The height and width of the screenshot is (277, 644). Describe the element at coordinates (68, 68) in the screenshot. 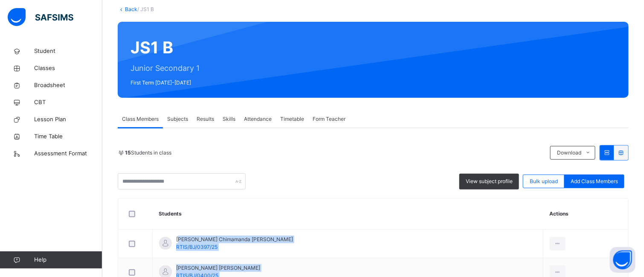

I see `span: Classes` at that location.